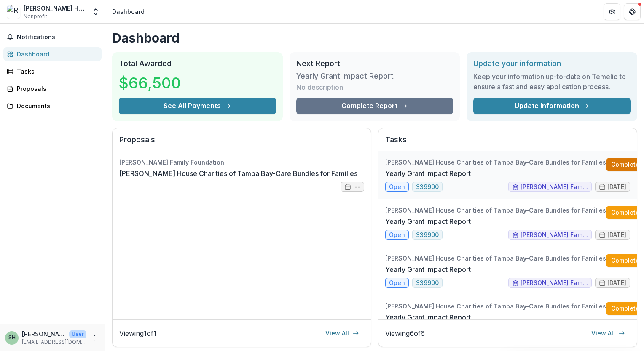 This screenshot has height=351, width=644. I want to click on a: Documents, so click(52, 106).